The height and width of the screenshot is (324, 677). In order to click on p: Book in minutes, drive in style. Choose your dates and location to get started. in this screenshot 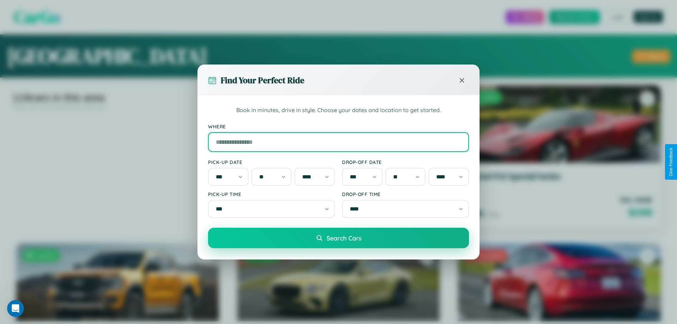, I will do `click(338, 110)`.